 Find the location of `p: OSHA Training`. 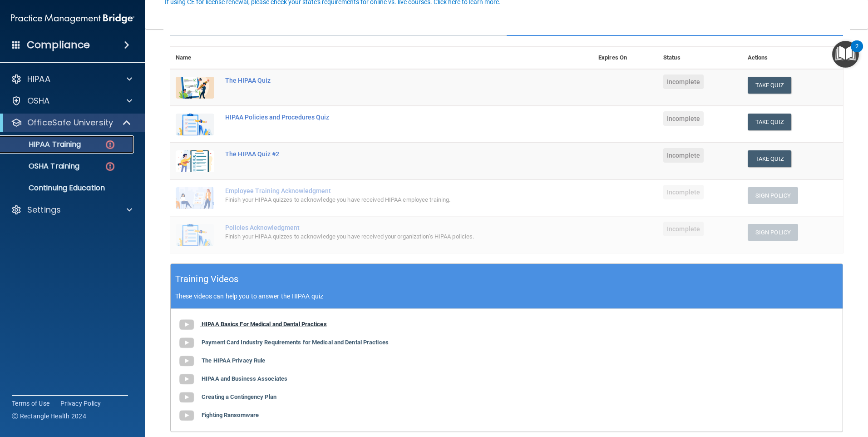

p: OSHA Training is located at coordinates (43, 166).